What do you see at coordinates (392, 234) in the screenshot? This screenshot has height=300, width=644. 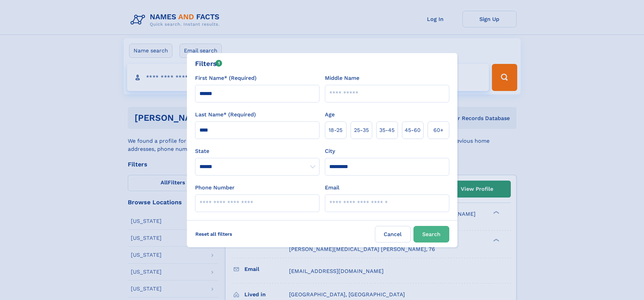 I see `label: Cancel` at bounding box center [392, 234].